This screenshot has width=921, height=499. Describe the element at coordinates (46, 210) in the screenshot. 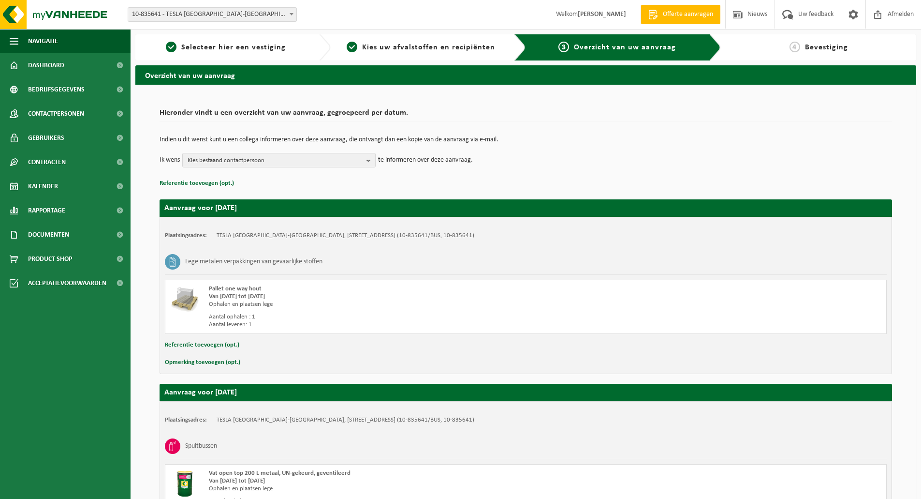

I see `span: Rapportage` at that location.